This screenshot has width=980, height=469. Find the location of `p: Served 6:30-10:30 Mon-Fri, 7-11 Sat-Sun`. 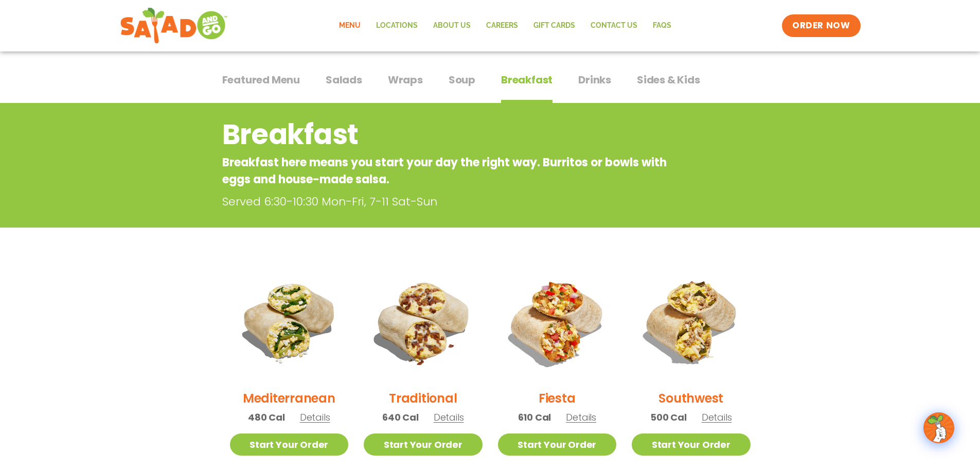

p: Served 6:30-10:30 Mon-Fri, 7-11 Sat-Sun is located at coordinates (451, 201).